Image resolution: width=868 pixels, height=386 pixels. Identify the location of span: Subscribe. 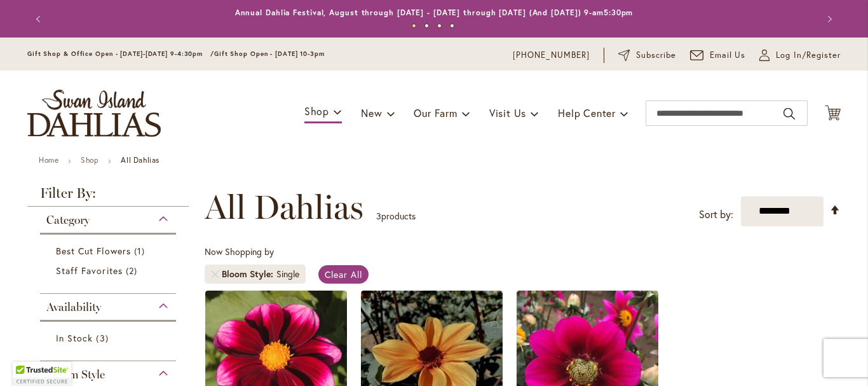
(656, 55).